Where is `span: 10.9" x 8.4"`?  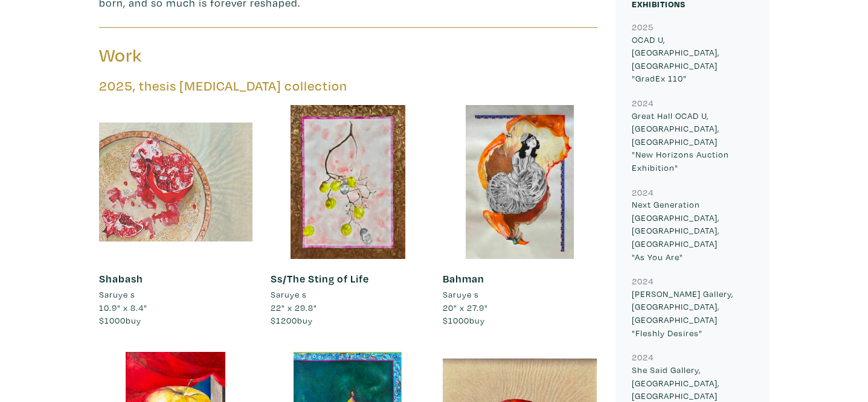 span: 10.9" x 8.4" is located at coordinates (123, 307).